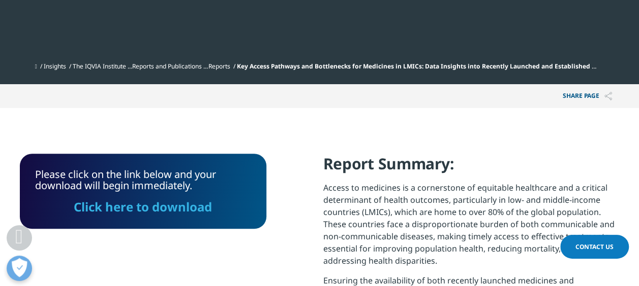 Image resolution: width=639 pixels, height=286 pixels. Describe the element at coordinates (143, 191) in the screenshot. I see `div: Please click on the link below and your download will begin immediately.` at that location.